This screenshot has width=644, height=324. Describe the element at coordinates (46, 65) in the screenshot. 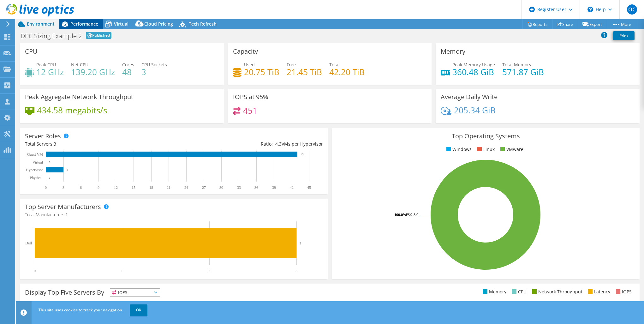

I see `span: Peak CPU` at that location.